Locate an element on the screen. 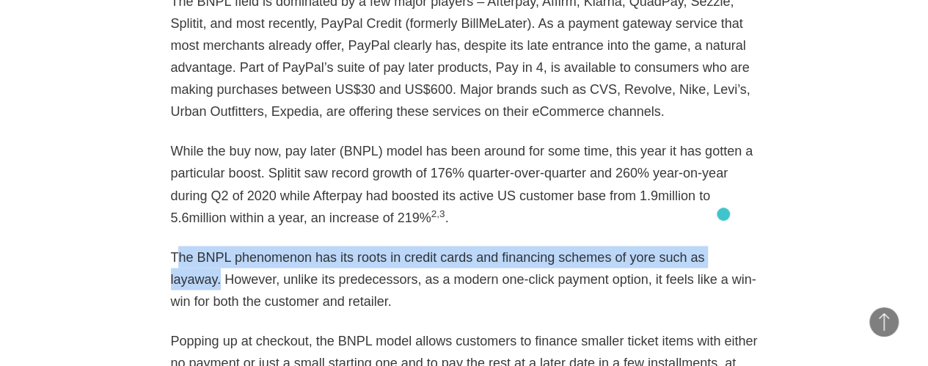 Image resolution: width=928 pixels, height=366 pixels. span: Back to Top is located at coordinates (884, 322).